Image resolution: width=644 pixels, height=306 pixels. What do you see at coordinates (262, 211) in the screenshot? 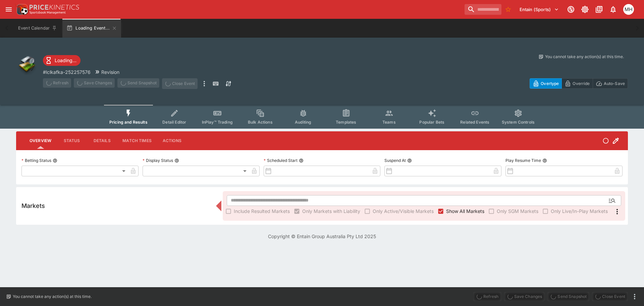
I see `span: Include Resulted Markets` at bounding box center [262, 211].